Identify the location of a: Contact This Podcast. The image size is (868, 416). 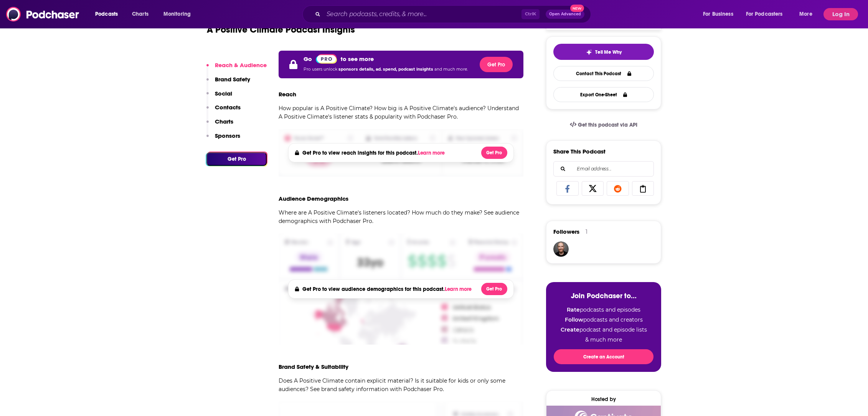
(603, 73).